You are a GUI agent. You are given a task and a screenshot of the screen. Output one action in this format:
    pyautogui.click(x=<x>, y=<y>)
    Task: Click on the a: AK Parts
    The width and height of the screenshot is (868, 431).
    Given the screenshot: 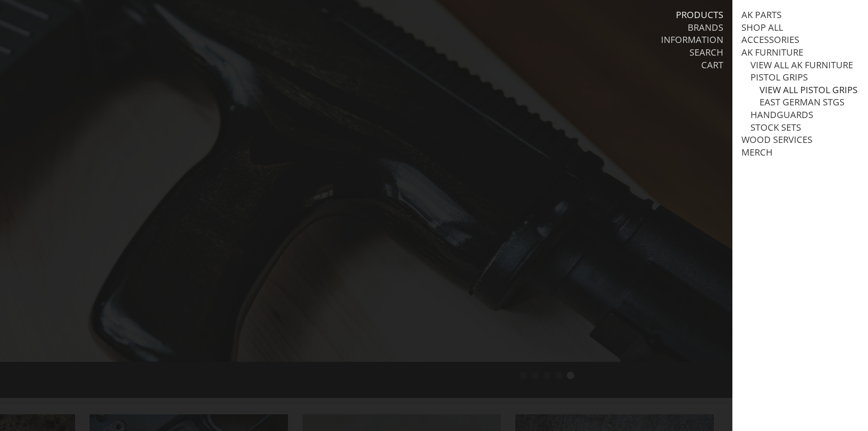 What is the action you would take?
    pyautogui.click(x=761, y=15)
    